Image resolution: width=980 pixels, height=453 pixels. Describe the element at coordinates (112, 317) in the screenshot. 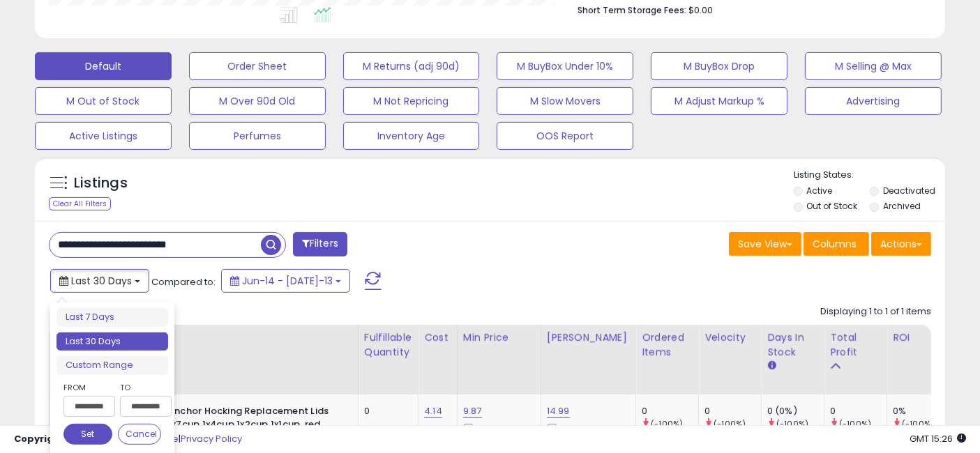

I see `li: Last 7 Days` at that location.